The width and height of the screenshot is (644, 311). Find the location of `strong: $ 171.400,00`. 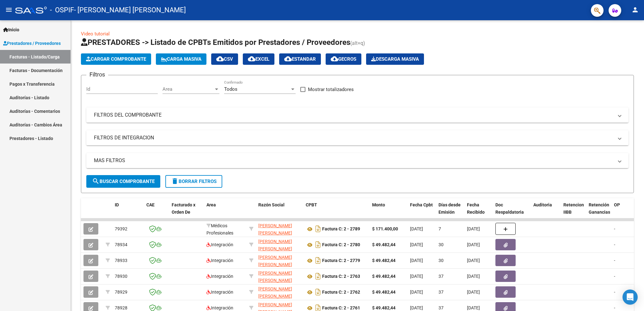

strong: $ 171.400,00 is located at coordinates (385, 229).